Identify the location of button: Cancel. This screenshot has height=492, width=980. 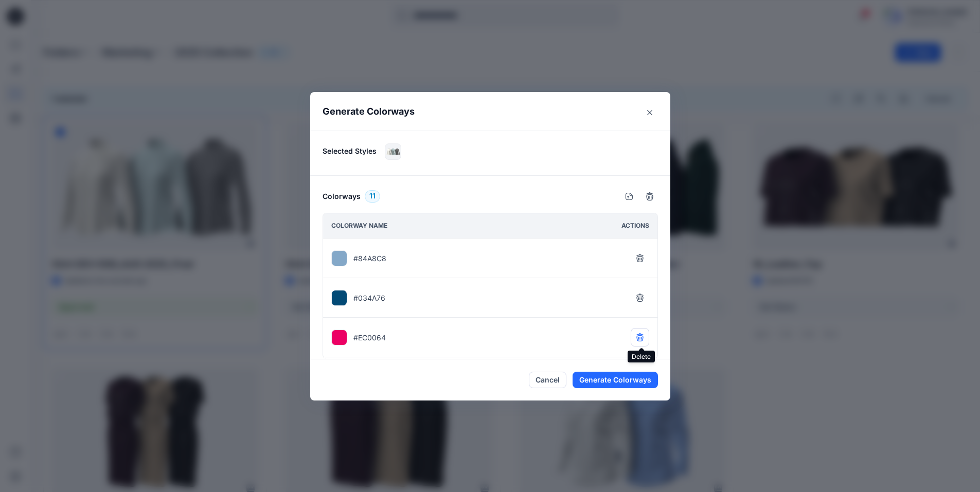
(547, 380).